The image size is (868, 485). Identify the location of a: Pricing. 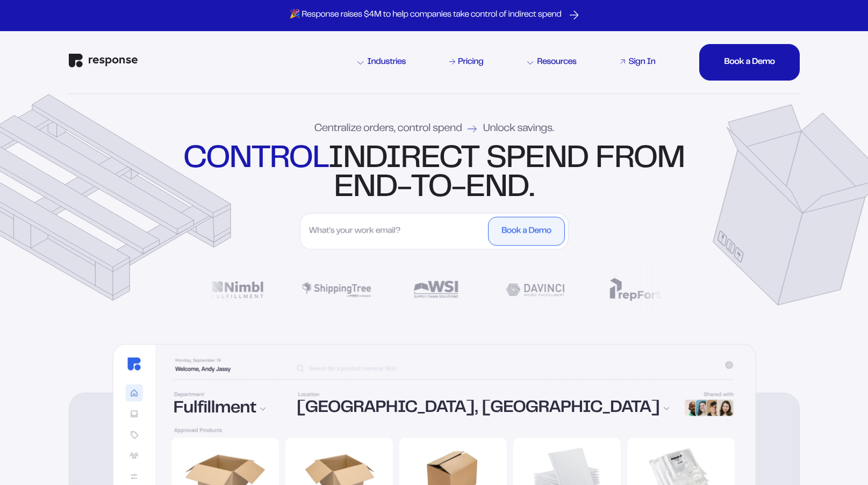
(466, 62).